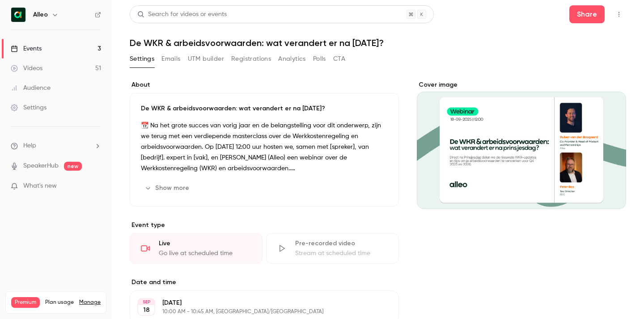 The width and height of the screenshot is (644, 319). I want to click on label: Cover image, so click(521, 85).